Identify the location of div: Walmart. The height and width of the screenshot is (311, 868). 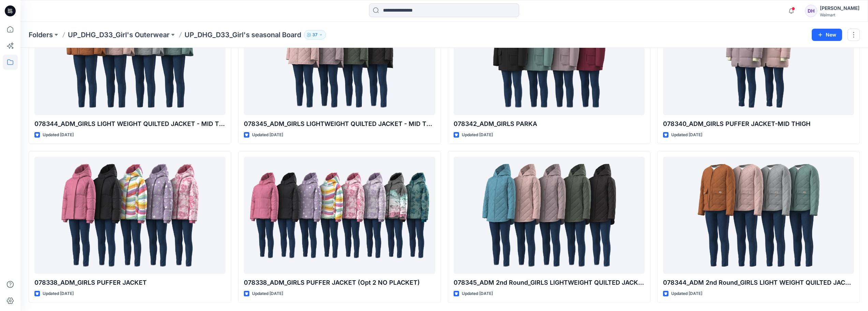
(840, 15).